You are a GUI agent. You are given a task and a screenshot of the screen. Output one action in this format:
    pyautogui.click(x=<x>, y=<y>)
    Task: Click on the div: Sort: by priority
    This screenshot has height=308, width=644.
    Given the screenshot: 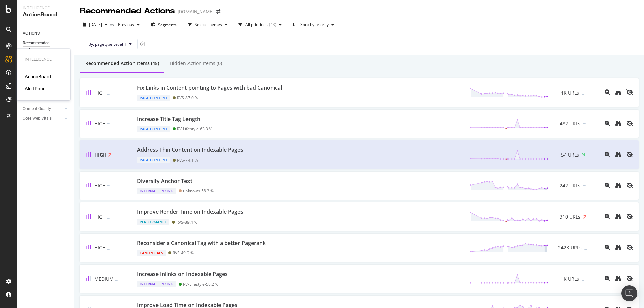 What is the action you would take?
    pyautogui.click(x=315, y=25)
    